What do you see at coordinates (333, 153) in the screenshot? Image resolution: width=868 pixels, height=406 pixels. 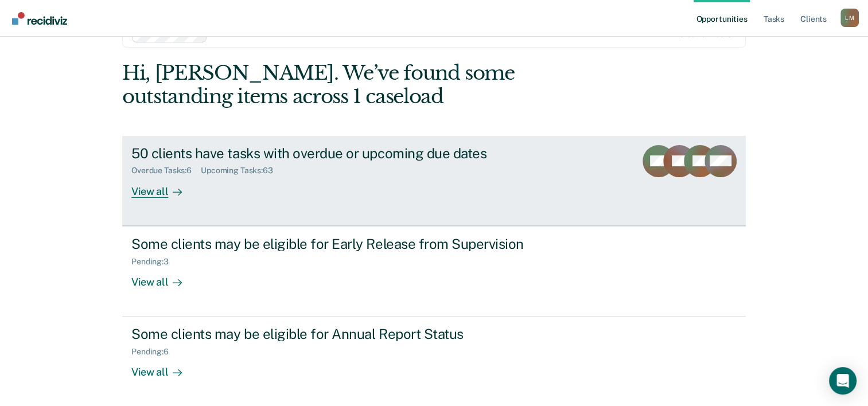 I see `div: 50 clients have tasks with overdue or upcoming due dates` at bounding box center [333, 153].